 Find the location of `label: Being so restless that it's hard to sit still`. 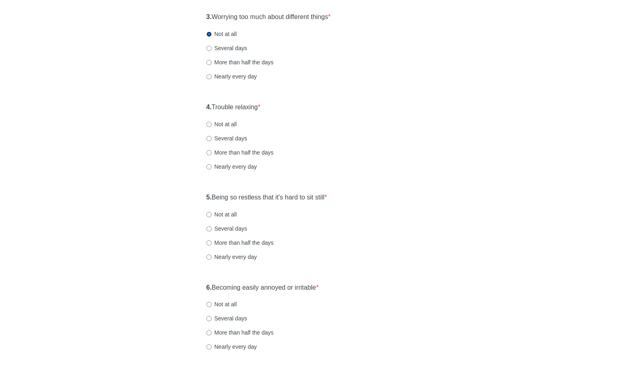

label: Being so restless that it's hard to sit still is located at coordinates (267, 198).